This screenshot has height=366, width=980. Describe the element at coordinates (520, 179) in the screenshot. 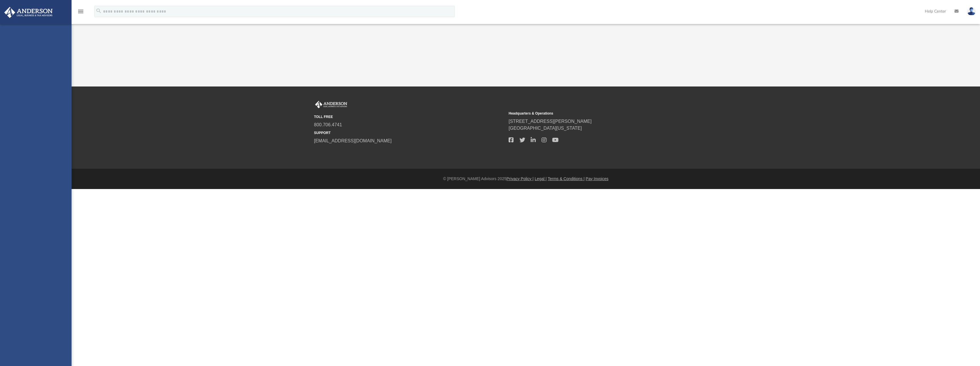

I see `a: Privacy Policy |` at that location.